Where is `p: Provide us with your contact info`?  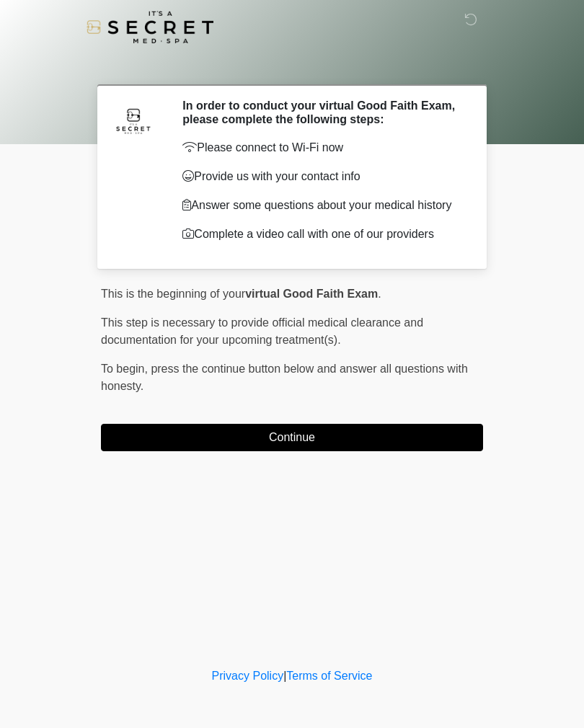 p: Provide us with your contact info is located at coordinates (322, 177).